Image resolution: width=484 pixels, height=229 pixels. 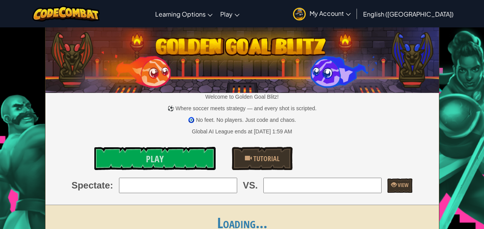 What do you see at coordinates (242, 59) in the screenshot?
I see `img: Golden Goal` at bounding box center [242, 59].